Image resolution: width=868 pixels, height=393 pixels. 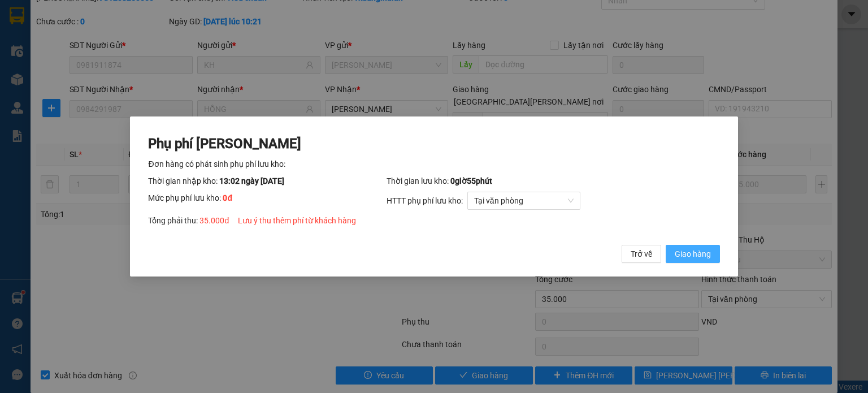 I want to click on span: Tại văn phòng, so click(x=523, y=201).